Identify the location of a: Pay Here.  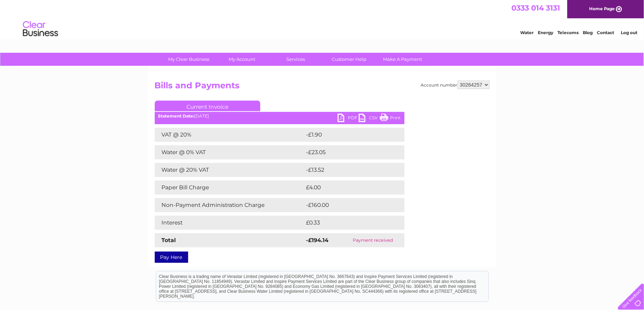
(171, 257).